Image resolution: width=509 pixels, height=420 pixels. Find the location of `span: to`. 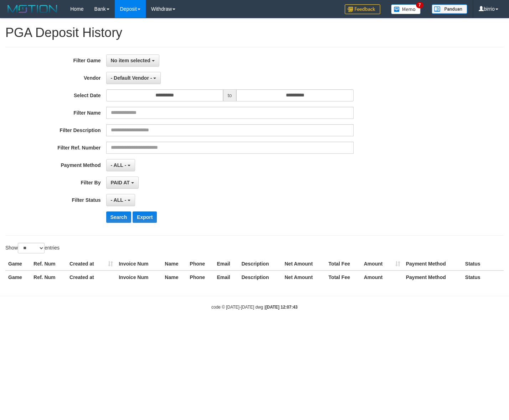

span: to is located at coordinates (230, 95).